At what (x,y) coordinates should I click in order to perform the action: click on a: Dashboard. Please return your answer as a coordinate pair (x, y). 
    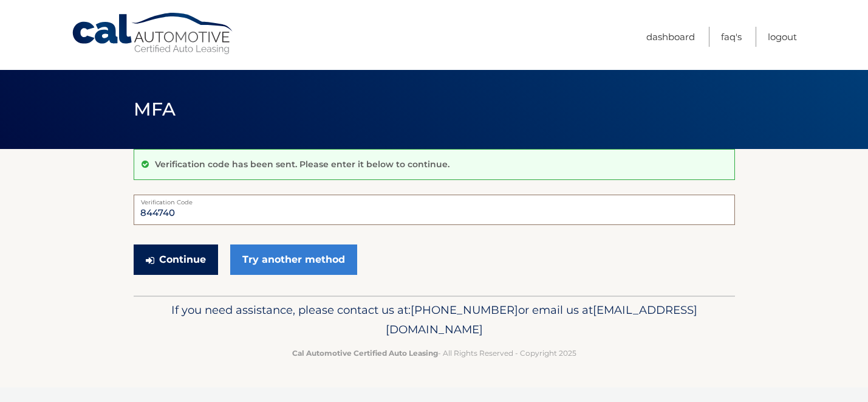
    Looking at the image, I should click on (671, 36).